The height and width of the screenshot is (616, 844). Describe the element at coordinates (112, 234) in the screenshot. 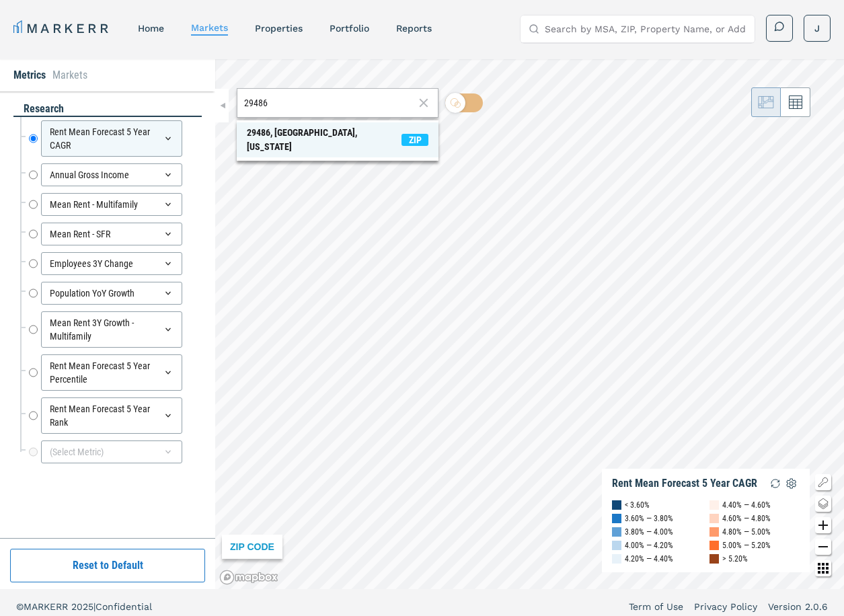

I see `div: Mean Rent - SFR` at that location.